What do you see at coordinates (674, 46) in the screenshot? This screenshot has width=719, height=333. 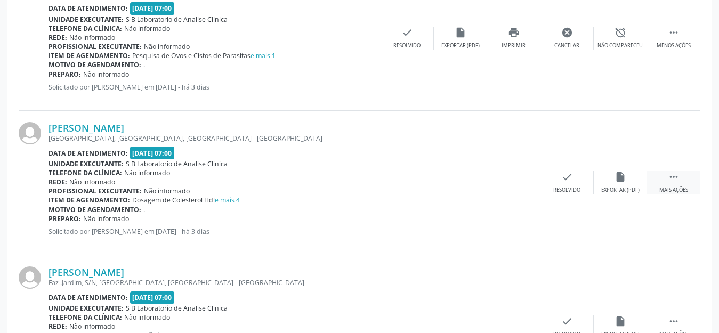 I see `div: Menos ações` at bounding box center [674, 46].